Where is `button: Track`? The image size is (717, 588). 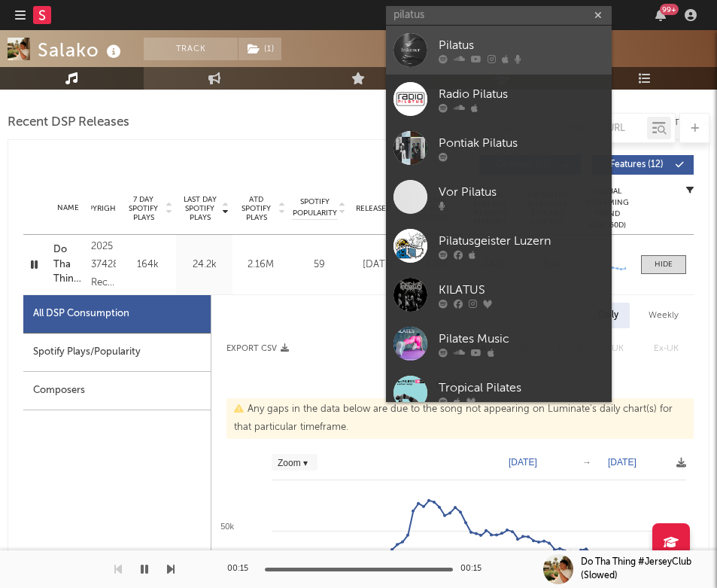
button: Track is located at coordinates (190, 49).